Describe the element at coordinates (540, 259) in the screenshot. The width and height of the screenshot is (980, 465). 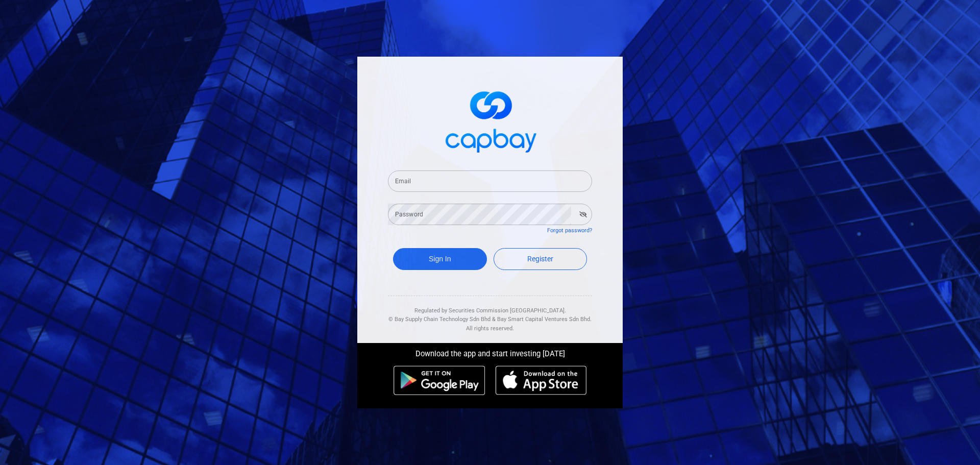
I see `a: Register` at that location.